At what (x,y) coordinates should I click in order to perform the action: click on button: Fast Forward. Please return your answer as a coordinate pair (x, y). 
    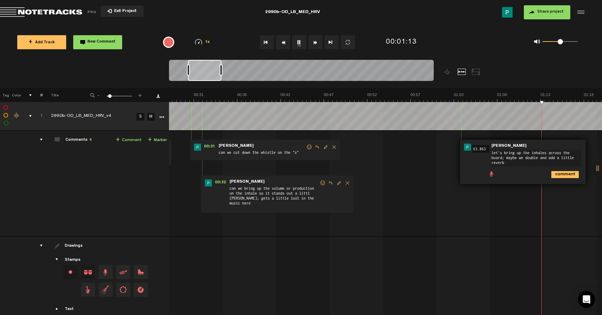
    Looking at the image, I should click on (315, 42).